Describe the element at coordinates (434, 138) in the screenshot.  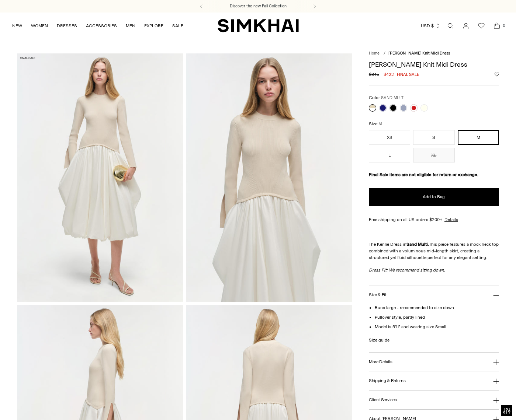
I see `button: S` at that location.